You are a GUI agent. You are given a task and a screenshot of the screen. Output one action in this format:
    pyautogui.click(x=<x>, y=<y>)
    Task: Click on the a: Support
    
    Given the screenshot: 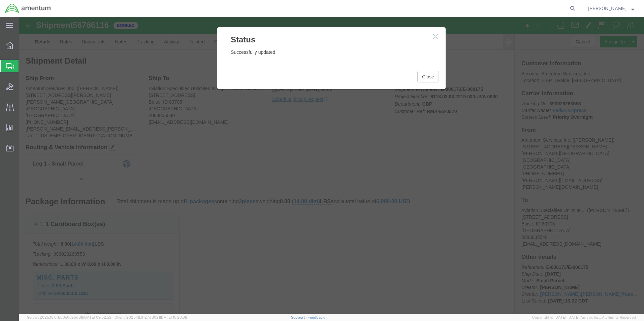 What is the action you would take?
    pyautogui.click(x=299, y=317)
    